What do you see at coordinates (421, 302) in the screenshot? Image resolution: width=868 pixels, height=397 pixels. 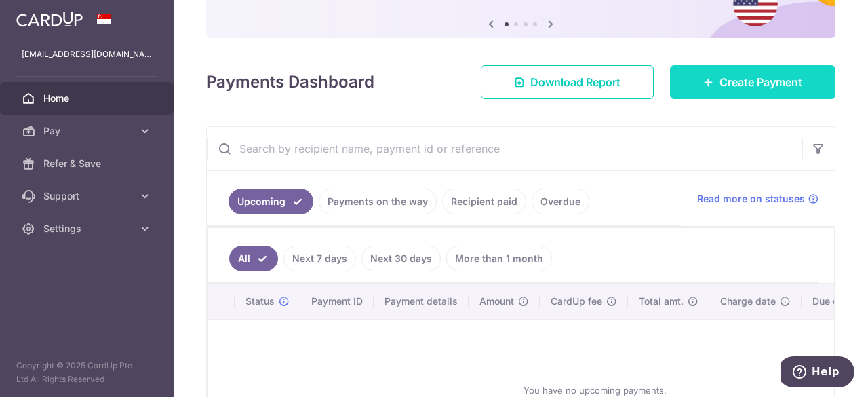 I see `th: Payment details` at bounding box center [421, 302].